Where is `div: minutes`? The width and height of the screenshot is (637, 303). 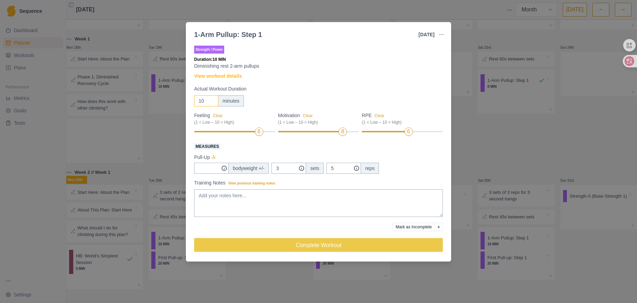 div: minutes is located at coordinates (231, 101).